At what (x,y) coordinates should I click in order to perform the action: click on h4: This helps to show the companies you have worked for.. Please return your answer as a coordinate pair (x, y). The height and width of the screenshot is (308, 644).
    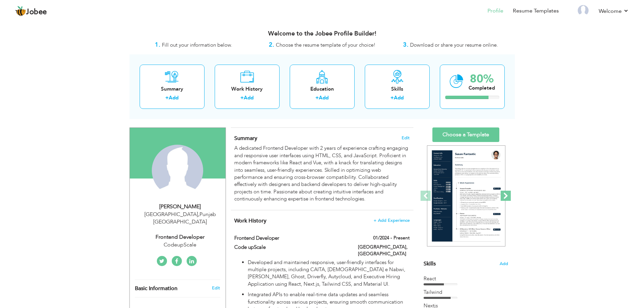
    Looking at the image, I should click on (322, 221).